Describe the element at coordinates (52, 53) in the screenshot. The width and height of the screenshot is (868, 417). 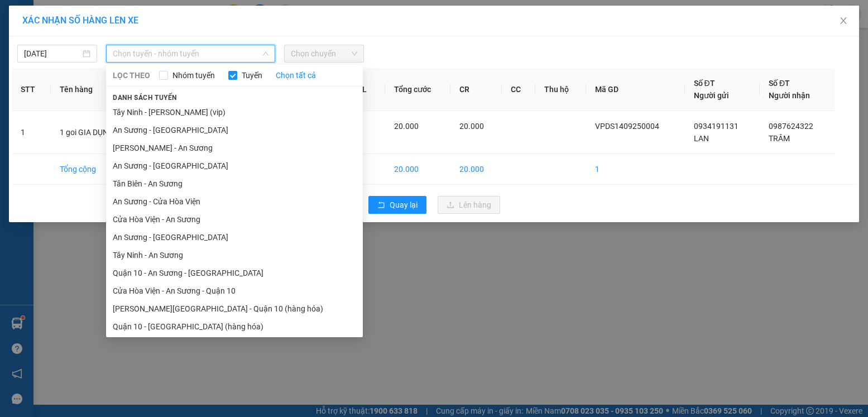
I see `input: 14/09/2025` at that location.